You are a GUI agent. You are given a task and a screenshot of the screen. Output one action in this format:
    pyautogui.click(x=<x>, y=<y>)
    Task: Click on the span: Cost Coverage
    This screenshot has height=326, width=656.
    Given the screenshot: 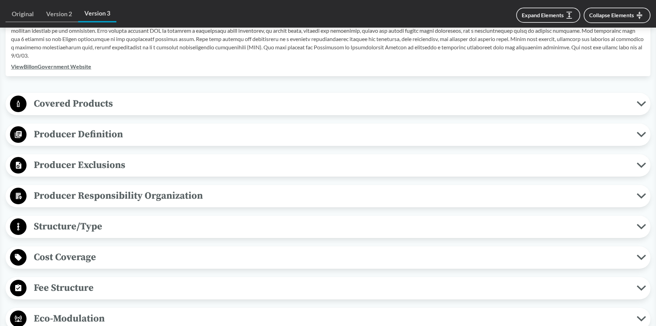 What is the action you would take?
    pyautogui.click(x=332, y=257)
    